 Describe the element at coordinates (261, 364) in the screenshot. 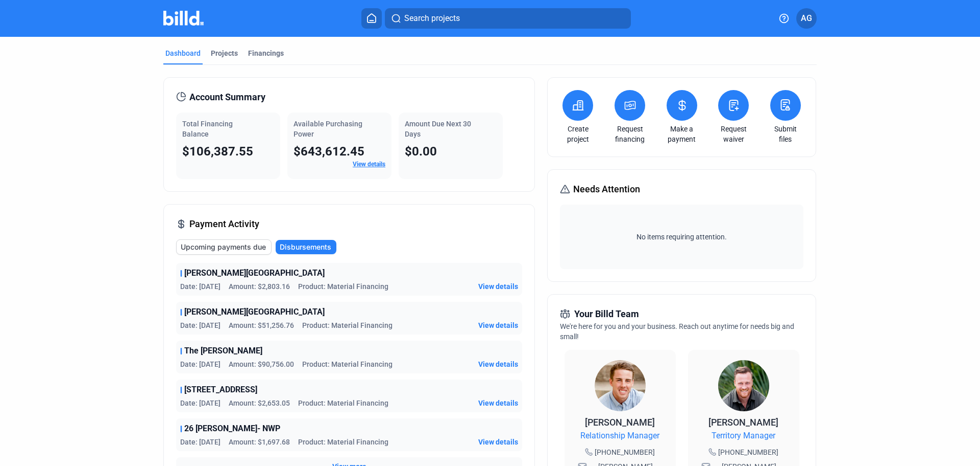

I see `span: Amount: $90,756.00` at that location.